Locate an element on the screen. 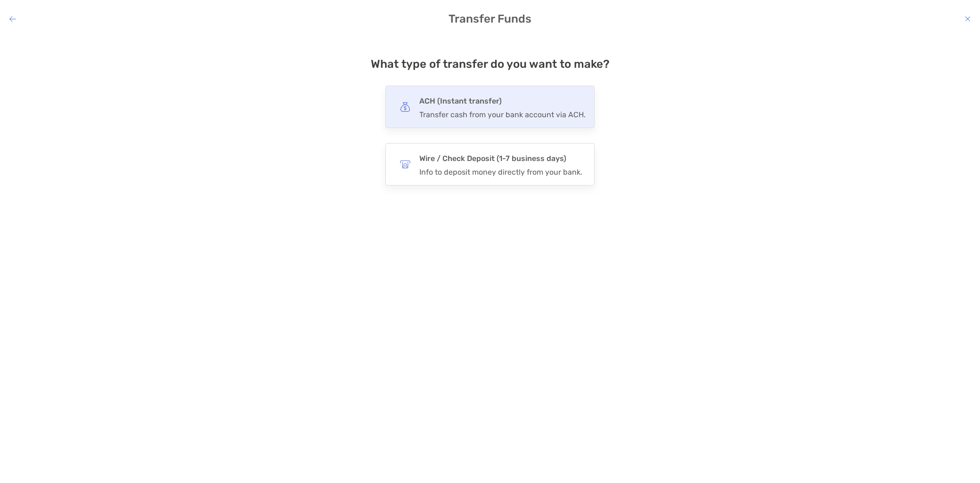  h4: ACH (Instant transfer) is located at coordinates (502, 101).